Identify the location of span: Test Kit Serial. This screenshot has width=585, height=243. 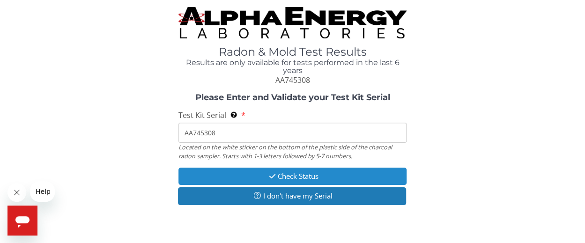
(202, 115).